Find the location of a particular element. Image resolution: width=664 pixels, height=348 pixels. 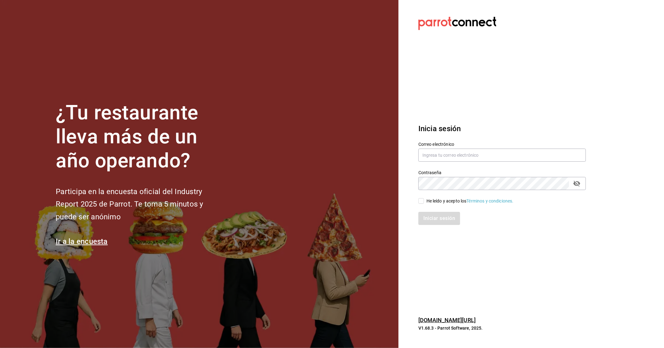

div: He leído y acepto los is located at coordinates (470, 201).